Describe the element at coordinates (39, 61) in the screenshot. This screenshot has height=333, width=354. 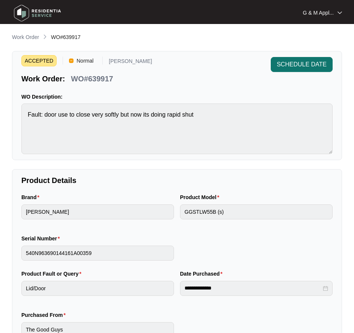
I see `span: ACCEPTED` at that location.